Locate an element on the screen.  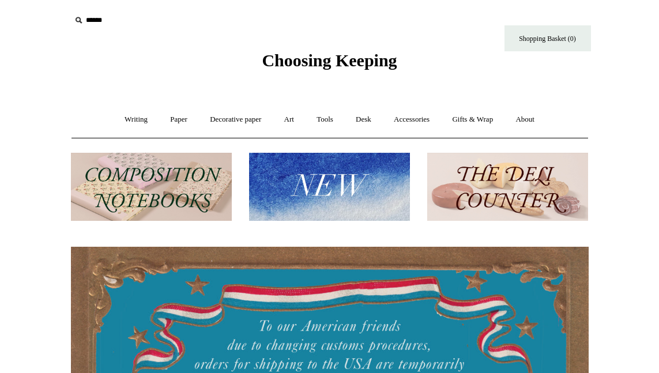
img: 202302 Composition ledgers.jpg__PID:69722ee6-fa44-49dd-a067-31375e5d54ec is located at coordinates (151, 187).